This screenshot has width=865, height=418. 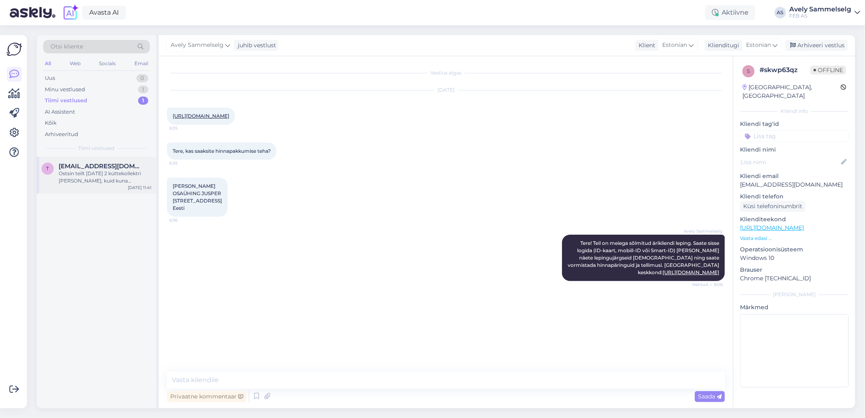 What do you see at coordinates (794, 238) in the screenshot?
I see `p: Vaata edasi ...` at bounding box center [794, 238].